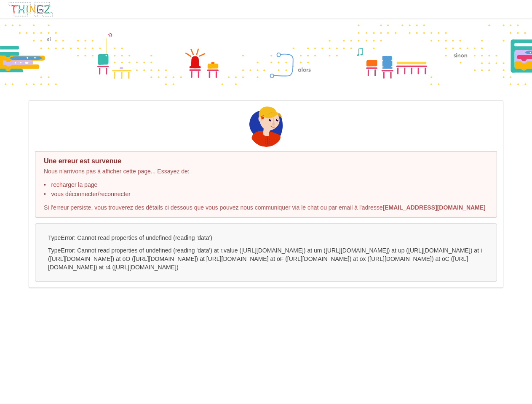 This screenshot has width=532, height=404. What do you see at coordinates (266, 126) in the screenshot?
I see `img: technicien.svg` at bounding box center [266, 126].